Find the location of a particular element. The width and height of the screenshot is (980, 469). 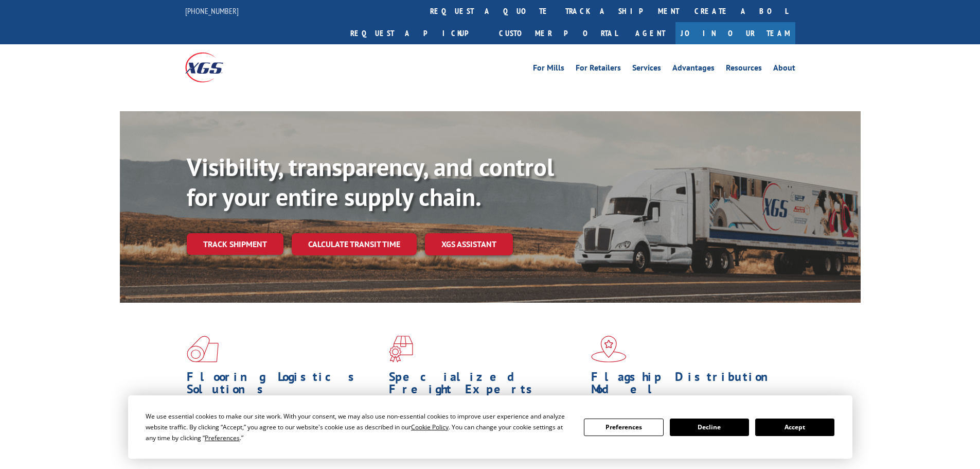

span: Cookie Policy is located at coordinates (429, 427).